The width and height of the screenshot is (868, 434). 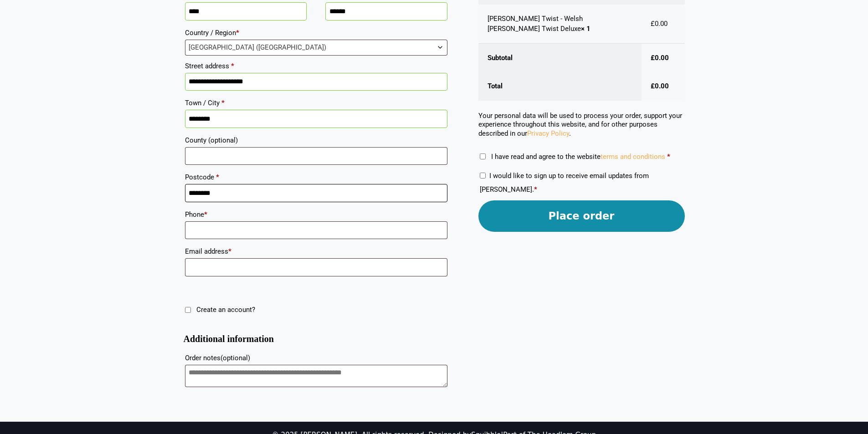 I want to click on label: Phone, so click(x=316, y=215).